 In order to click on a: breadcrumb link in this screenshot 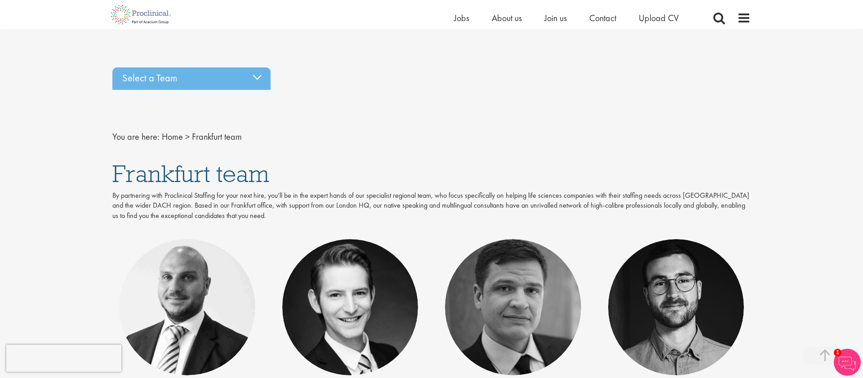, I will do `click(172, 137)`.